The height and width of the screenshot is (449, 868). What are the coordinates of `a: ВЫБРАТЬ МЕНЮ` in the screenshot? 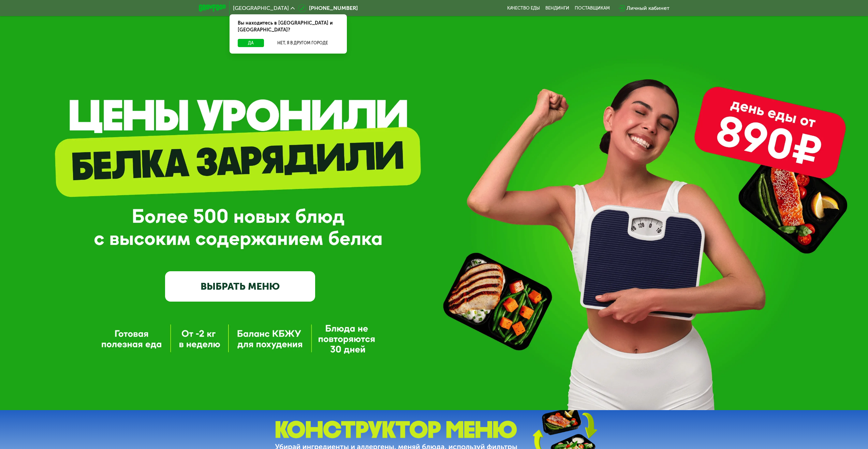 It's located at (240, 286).